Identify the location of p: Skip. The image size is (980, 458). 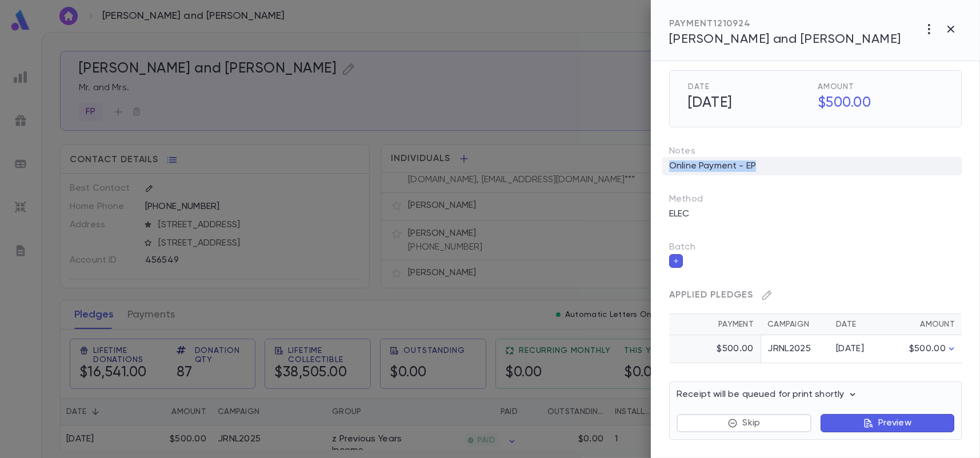
(751, 423).